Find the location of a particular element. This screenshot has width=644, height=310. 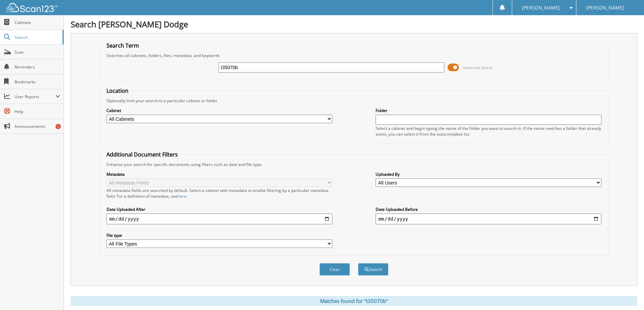

label: Cabinet is located at coordinates (220, 110).